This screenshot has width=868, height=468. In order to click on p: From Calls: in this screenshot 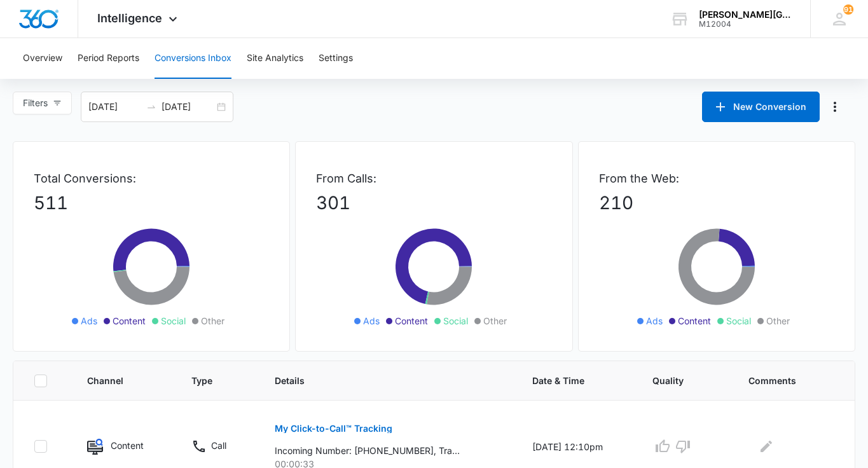, I will do `click(434, 178)`.